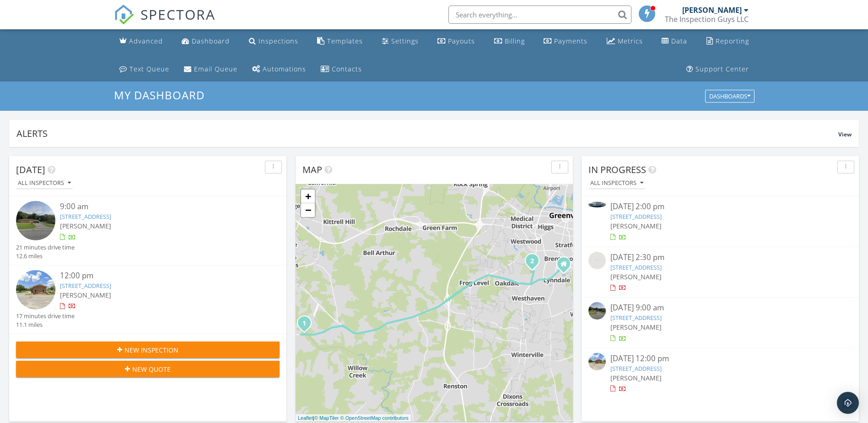 This screenshot has height=423, width=868. I want to click on span: SPECTORA, so click(178, 14).